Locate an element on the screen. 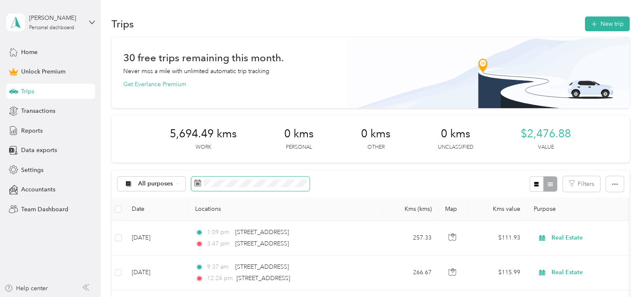  th: Map is located at coordinates (453, 209).